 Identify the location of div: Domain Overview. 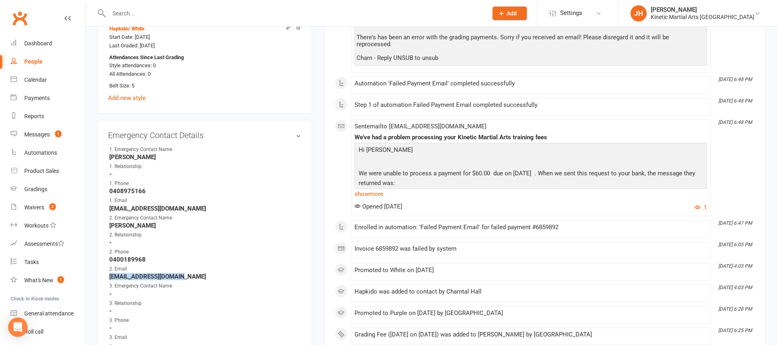
(51, 50).